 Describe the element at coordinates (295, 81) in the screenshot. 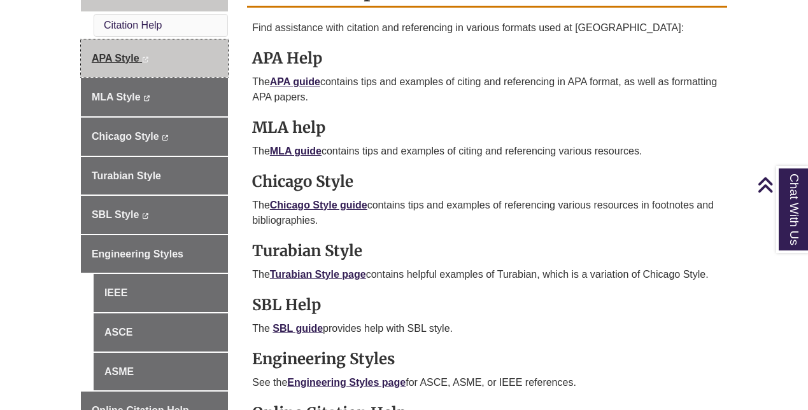

I see `a: APA guide` at that location.